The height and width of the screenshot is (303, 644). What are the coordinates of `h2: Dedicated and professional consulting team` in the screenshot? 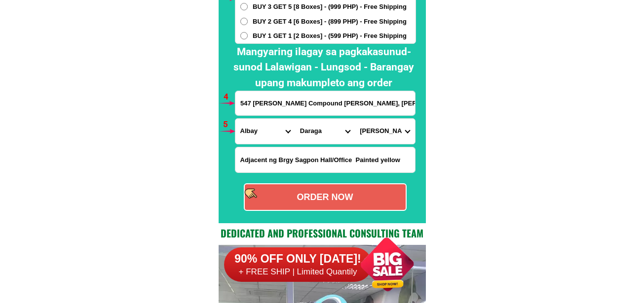 It's located at (322, 234).